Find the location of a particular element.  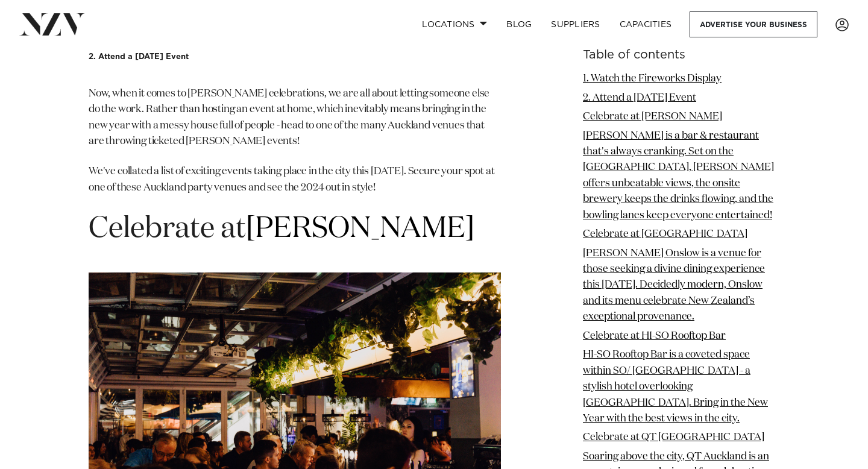

a: 1. Watch the Fireworks Display is located at coordinates (653, 78).